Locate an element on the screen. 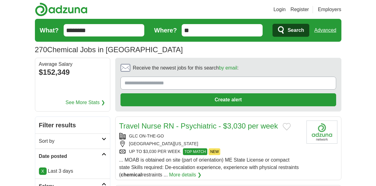 The image size is (376, 186). h2: Filter results is located at coordinates (73, 125).